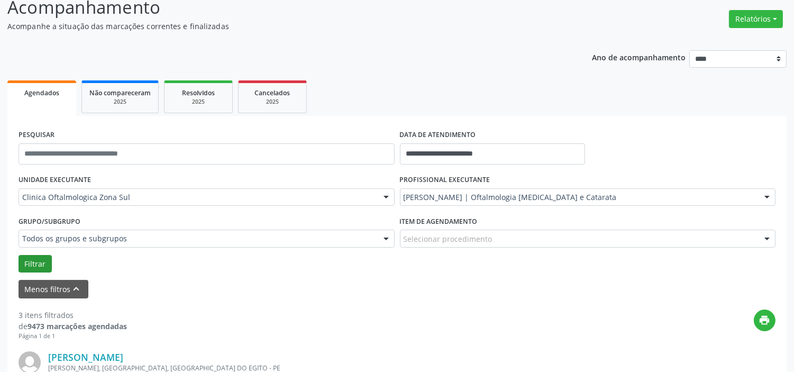 The height and width of the screenshot is (372, 794). I want to click on span: Todos os grupos e subgrupos, so click(197, 239).